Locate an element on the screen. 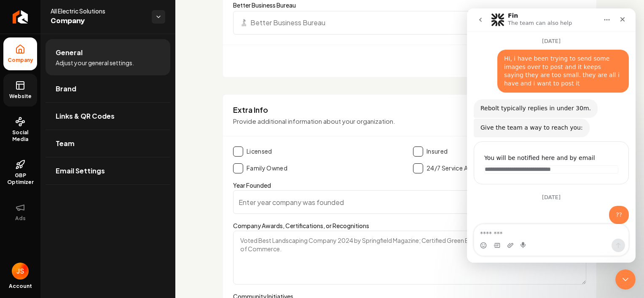 This screenshot has width=644, height=298. div: Hi, i have been trying to send some images over to post and it keeps saying they are too small. t... is located at coordinates (96, 63).